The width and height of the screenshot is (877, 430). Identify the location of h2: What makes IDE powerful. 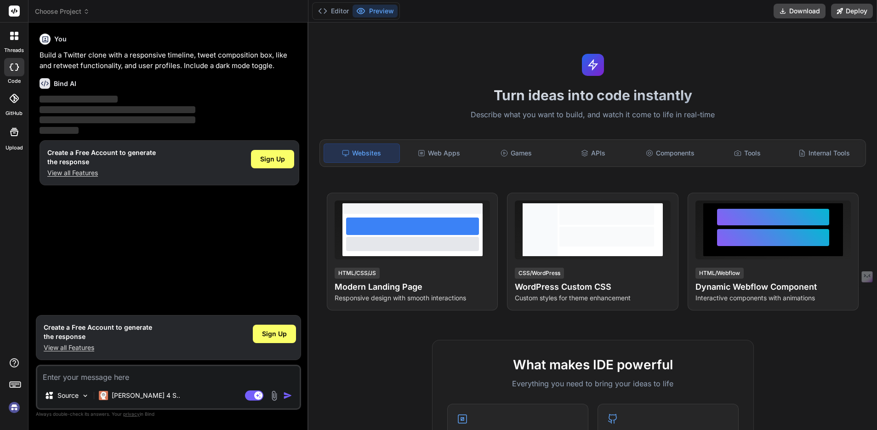
(593, 364).